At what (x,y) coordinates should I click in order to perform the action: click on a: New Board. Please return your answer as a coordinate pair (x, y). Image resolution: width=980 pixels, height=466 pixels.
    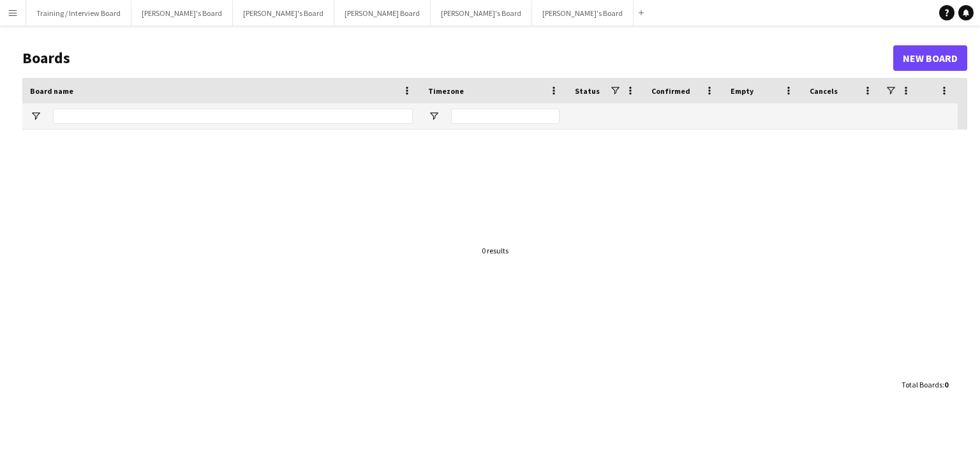
    Looking at the image, I should click on (930, 58).